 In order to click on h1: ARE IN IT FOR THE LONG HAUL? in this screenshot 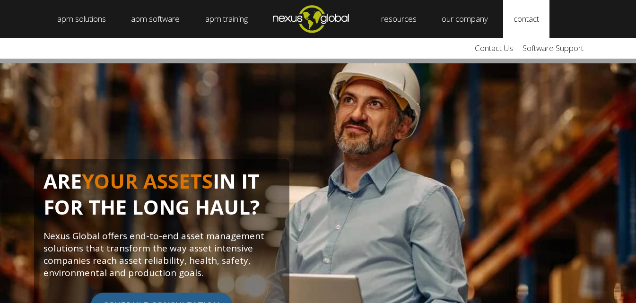, I will do `click(162, 199)`.